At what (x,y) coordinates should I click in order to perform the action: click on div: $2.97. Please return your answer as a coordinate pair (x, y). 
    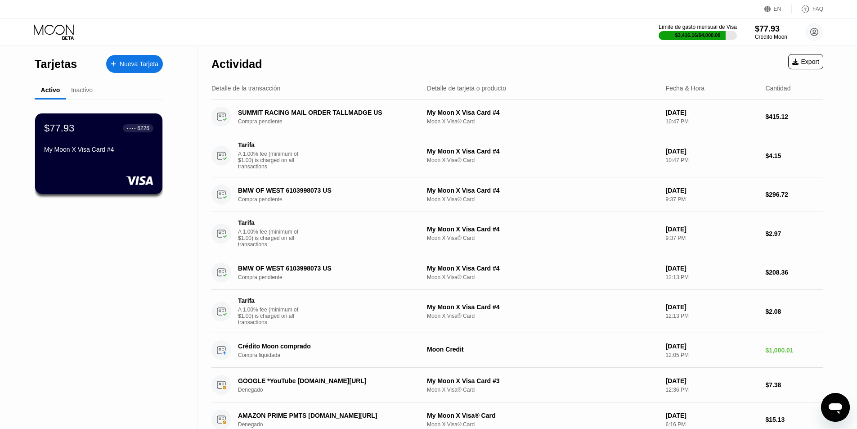
    Looking at the image, I should click on (794, 234).